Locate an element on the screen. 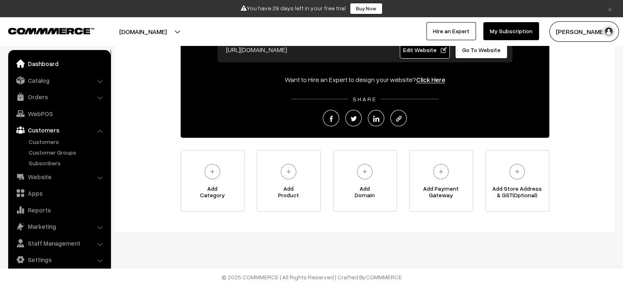 This screenshot has height=285, width=623. a: Add Store Address& GST(Optional) is located at coordinates (518, 181).